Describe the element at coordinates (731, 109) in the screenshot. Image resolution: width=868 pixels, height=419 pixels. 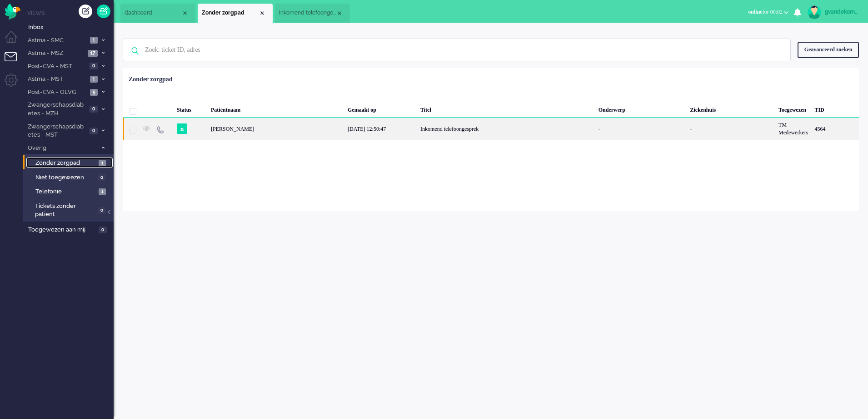
I see `div: Ziekenhuis` at that location.